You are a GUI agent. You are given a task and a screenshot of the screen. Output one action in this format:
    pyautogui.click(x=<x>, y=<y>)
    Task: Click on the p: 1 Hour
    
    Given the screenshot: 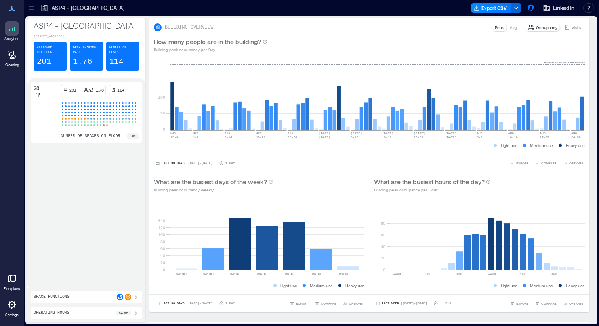 What is the action you would take?
    pyautogui.click(x=445, y=303)
    